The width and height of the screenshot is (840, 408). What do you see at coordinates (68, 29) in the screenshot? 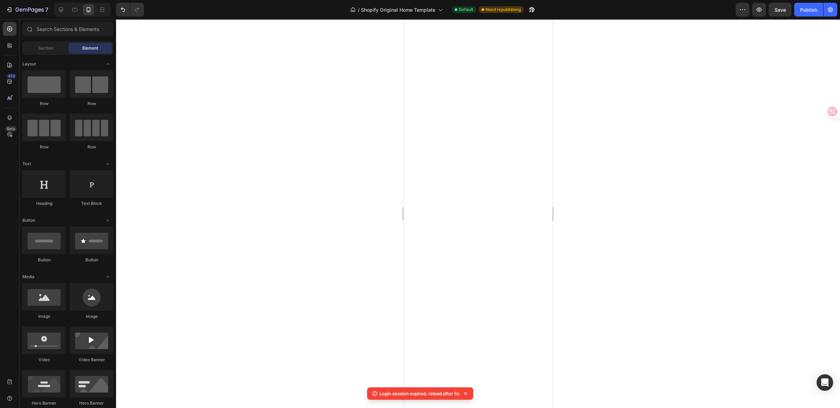
I see `input: Search Sections & Elements` at bounding box center [68, 29].